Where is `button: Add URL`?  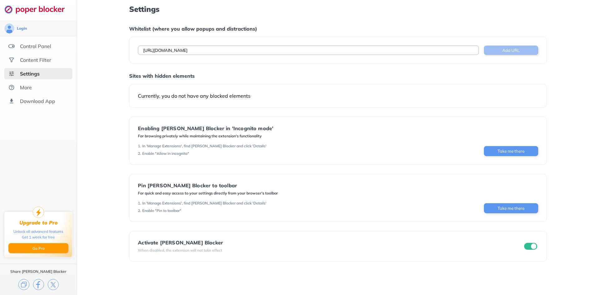
button: Add URL is located at coordinates (511, 50).